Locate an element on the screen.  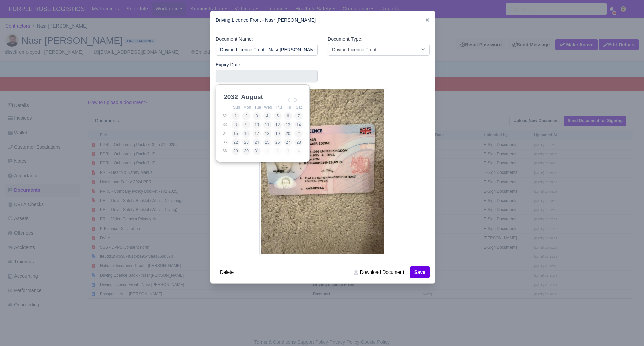
button: 8 is located at coordinates (236, 125).